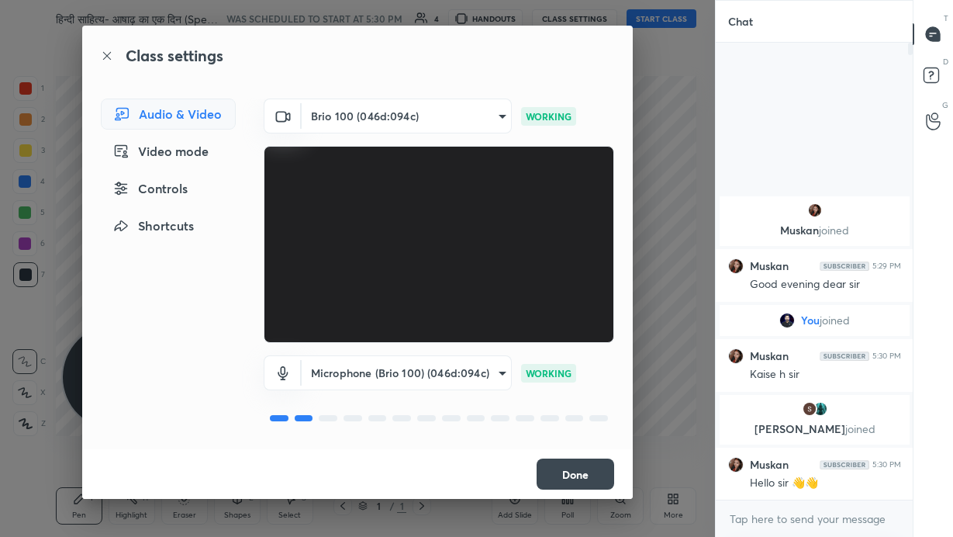  What do you see at coordinates (174, 56) in the screenshot?
I see `h2: Class settings` at bounding box center [174, 56].